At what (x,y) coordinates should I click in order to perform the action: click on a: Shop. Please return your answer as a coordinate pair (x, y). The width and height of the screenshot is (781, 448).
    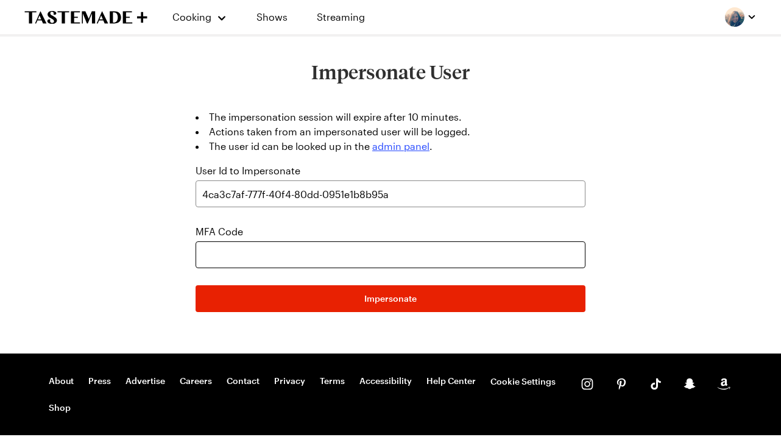
    Looking at the image, I should click on (60, 408).